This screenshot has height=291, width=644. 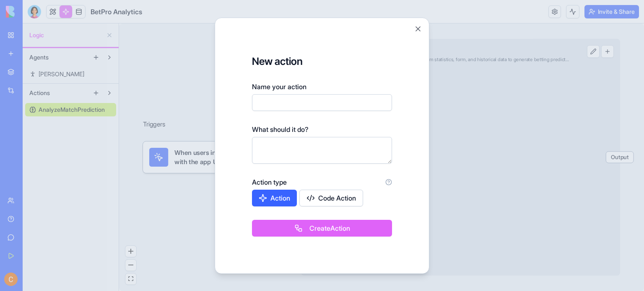 I want to click on h3: New action, so click(x=322, y=61).